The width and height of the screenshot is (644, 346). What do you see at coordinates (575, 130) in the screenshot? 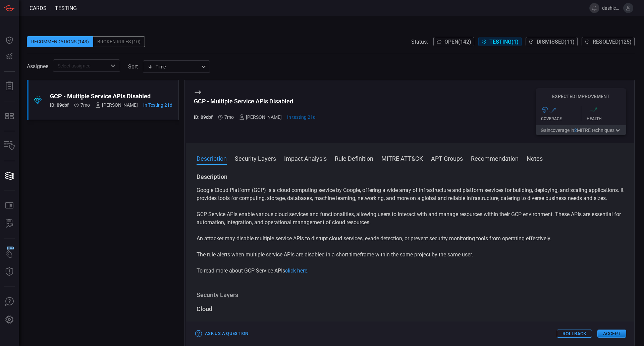
I see `span: 2` at bounding box center [575, 130].